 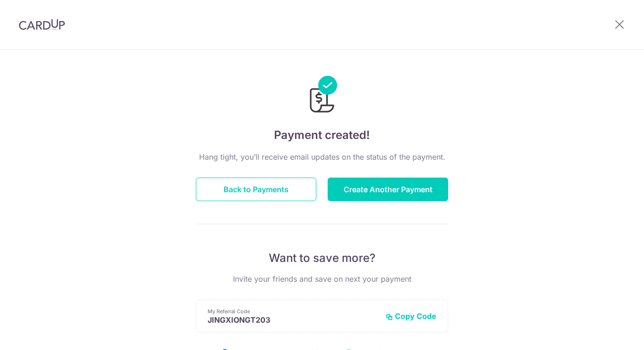 What do you see at coordinates (411, 316) in the screenshot?
I see `button: Copy Code` at bounding box center [411, 316].